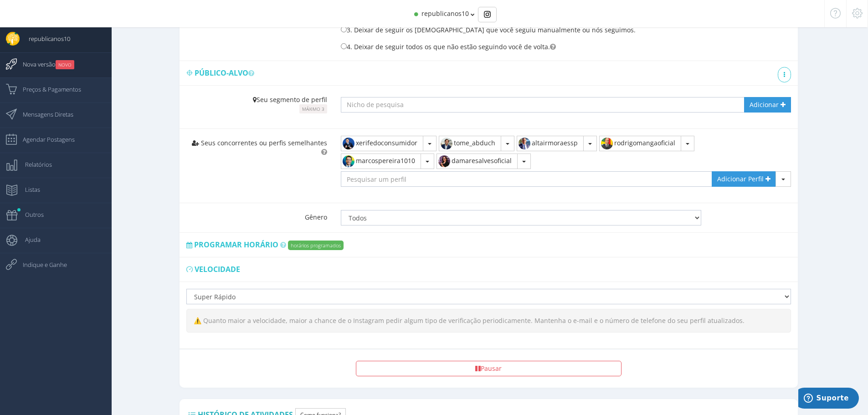 Image resolution: width=868 pixels, height=415 pixels. Describe the element at coordinates (217, 269) in the screenshot. I see `span: Velocidade` at that location.